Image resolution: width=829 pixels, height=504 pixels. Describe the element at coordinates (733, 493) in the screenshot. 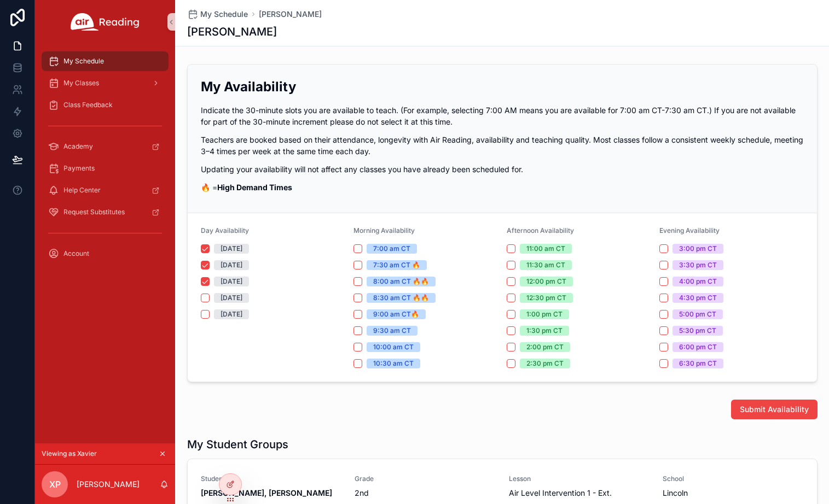

I see `span: Lincoln` at that location.